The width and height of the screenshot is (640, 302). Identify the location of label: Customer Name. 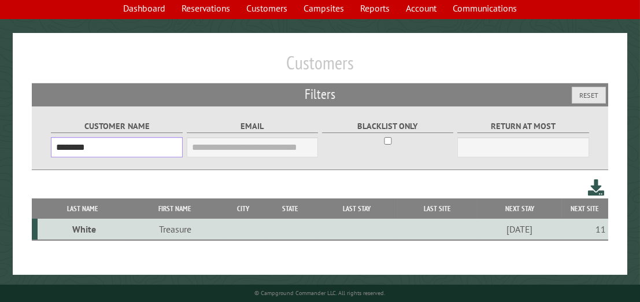
(117, 126).